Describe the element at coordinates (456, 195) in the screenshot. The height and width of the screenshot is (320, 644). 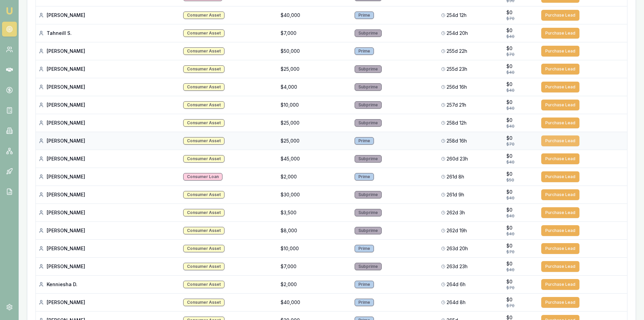
I see `span: 261d 9h` at that location.